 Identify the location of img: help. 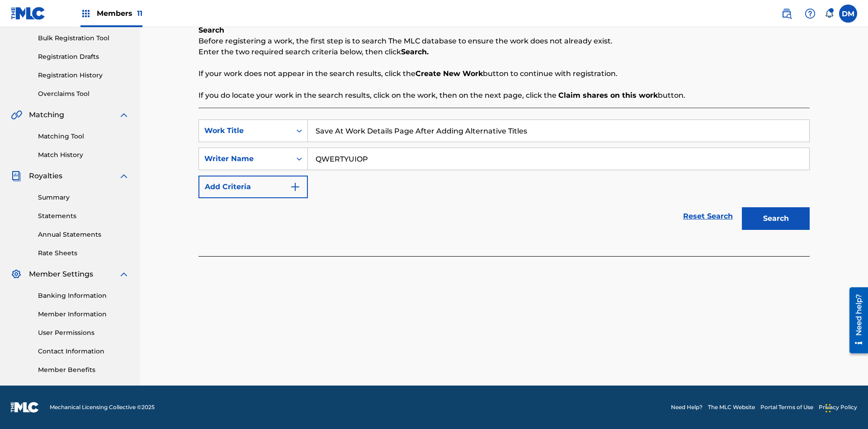
(810, 14).